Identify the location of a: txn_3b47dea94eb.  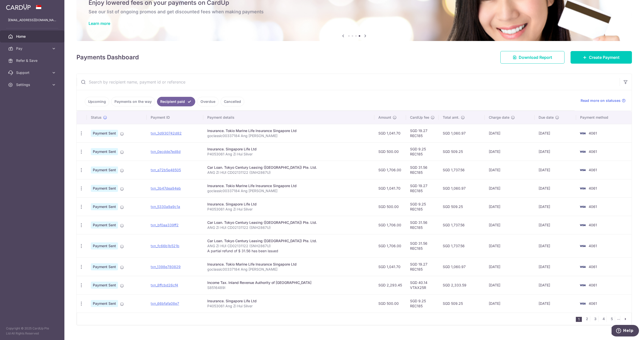
(166, 188).